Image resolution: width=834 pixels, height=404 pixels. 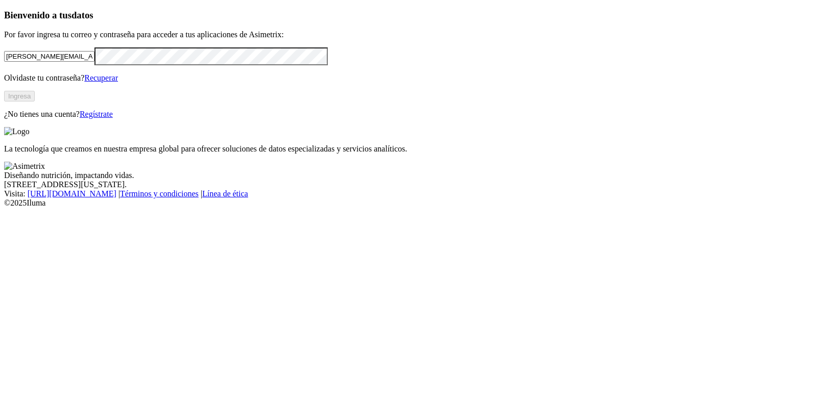 What do you see at coordinates (19, 96) in the screenshot?
I see `button: Ingresa` at bounding box center [19, 96].